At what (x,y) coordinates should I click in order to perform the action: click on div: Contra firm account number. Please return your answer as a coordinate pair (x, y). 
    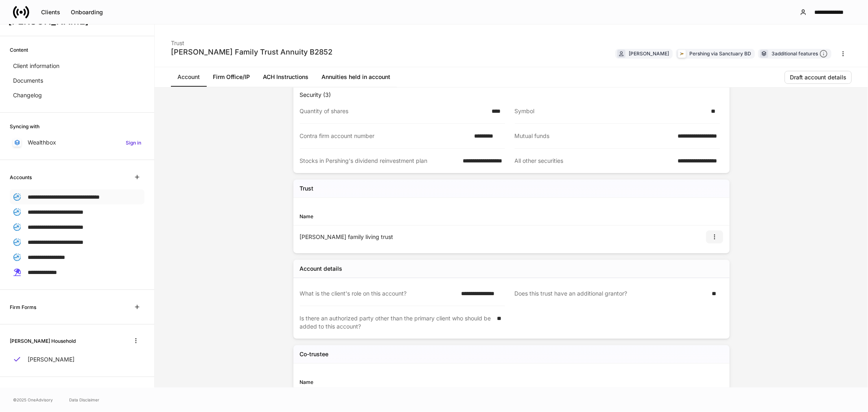
    Looking at the image, I should click on (385, 136).